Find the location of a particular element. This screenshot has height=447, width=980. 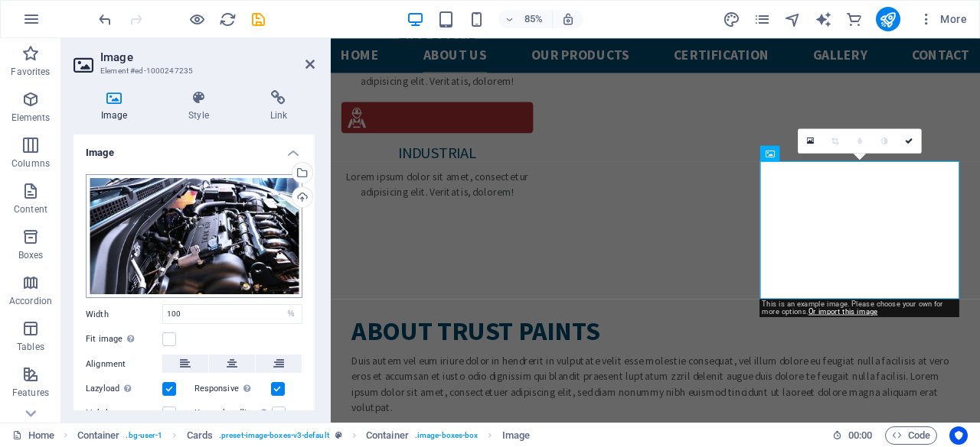

label: Alignment is located at coordinates (124, 364).